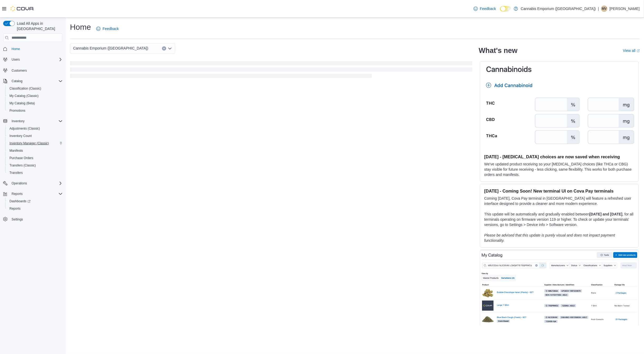 The image size is (644, 354). I want to click on button: Inventory Count, so click(35, 136).